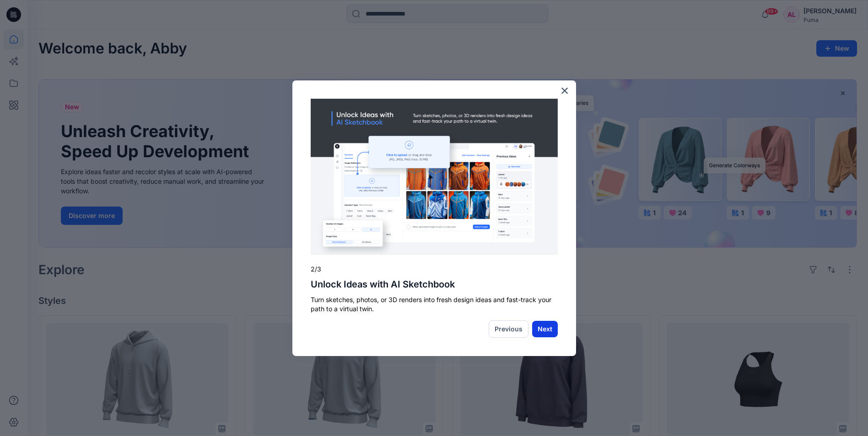  I want to click on button: Previous, so click(509, 329).